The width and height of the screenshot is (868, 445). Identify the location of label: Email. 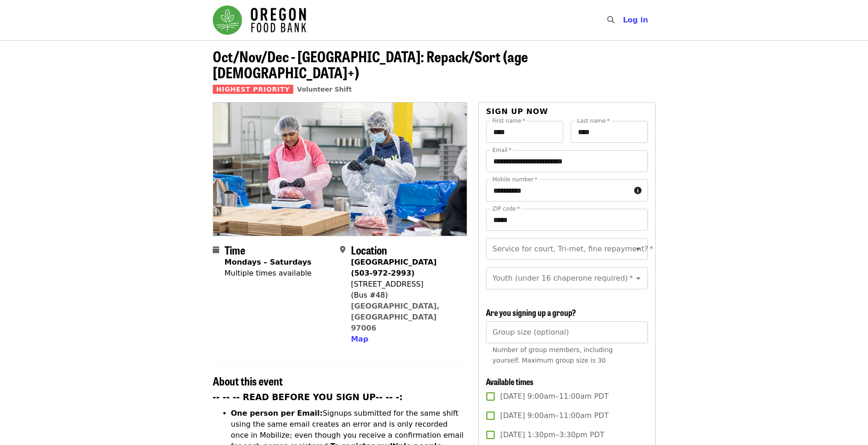
(502, 150).